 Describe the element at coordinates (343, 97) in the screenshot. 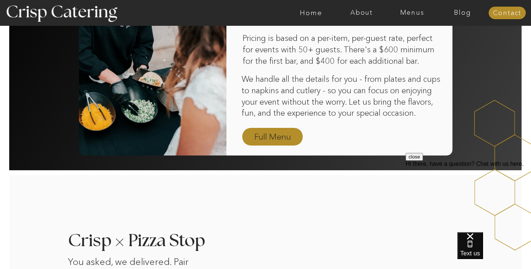

I see `p: We handle all the details for you - from plates and cups to napkins and cutlery - so you can focu...` at that location.